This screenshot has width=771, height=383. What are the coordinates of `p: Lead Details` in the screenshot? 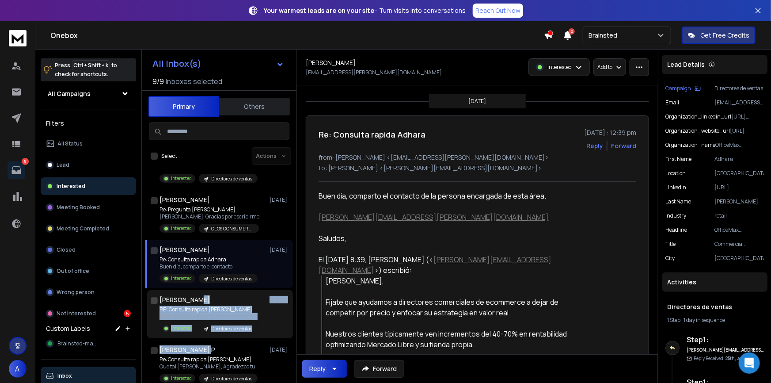 It's located at (686, 65).